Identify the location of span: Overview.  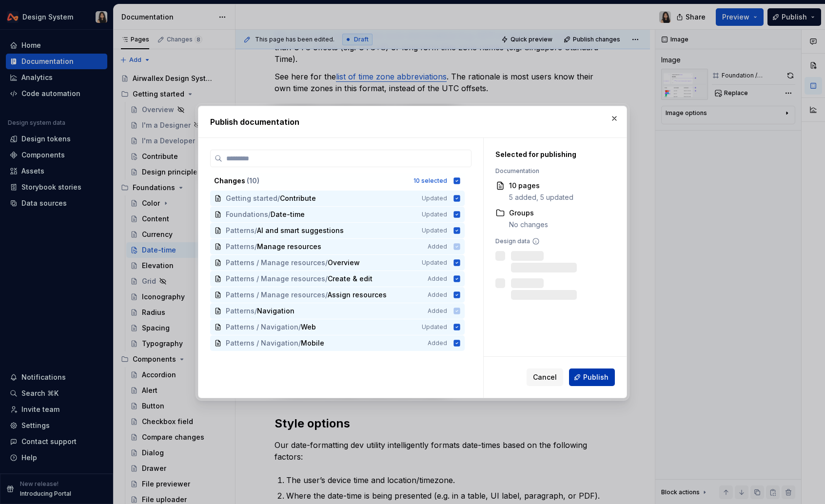
(344, 263).